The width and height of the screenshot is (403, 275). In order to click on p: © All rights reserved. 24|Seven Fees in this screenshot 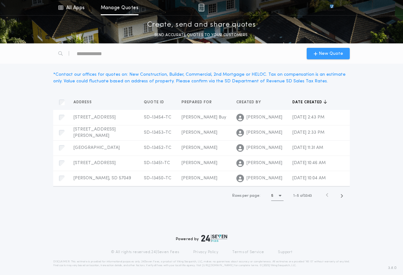, I will do `click(145, 252)`.